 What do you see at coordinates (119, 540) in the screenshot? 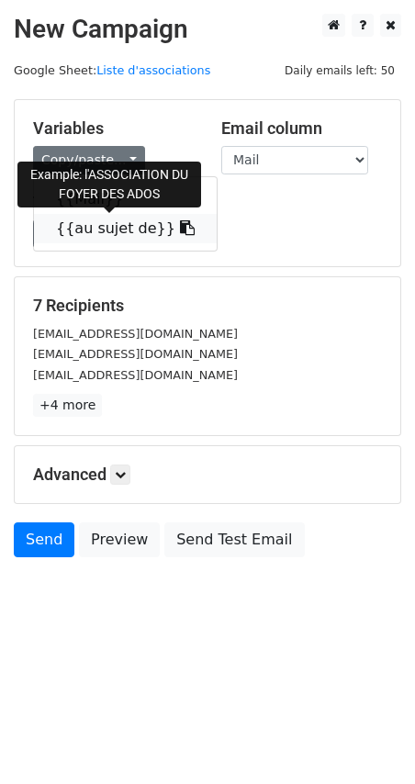
I see `a: Preview` at bounding box center [119, 540].